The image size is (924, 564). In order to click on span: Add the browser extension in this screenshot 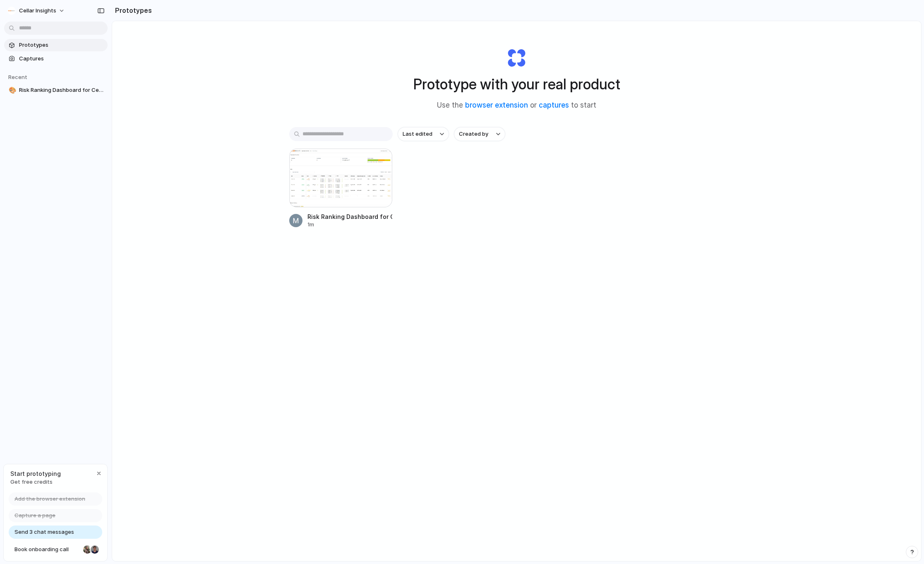, I will do `click(49, 499)`.